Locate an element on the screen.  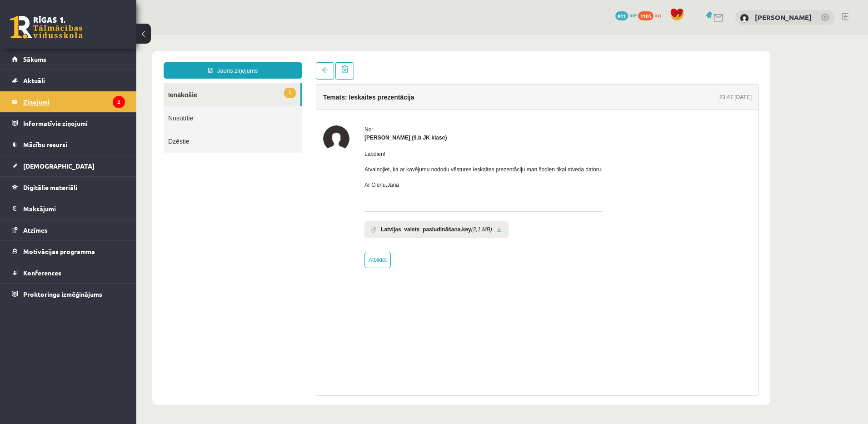
a: 811 mP is located at coordinates (626, 15).